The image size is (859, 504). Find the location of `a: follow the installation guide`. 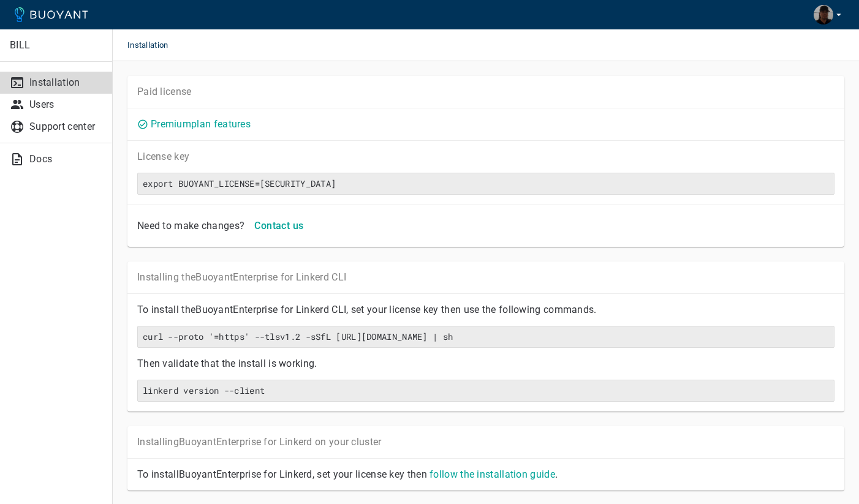

a: follow the installation guide is located at coordinates (492, 474).